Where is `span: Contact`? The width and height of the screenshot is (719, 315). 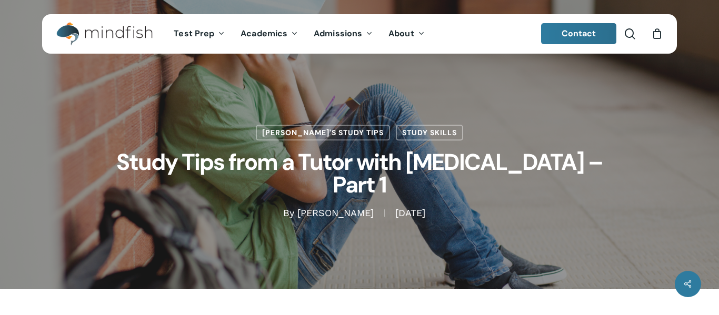 span: Contact is located at coordinates (579, 33).